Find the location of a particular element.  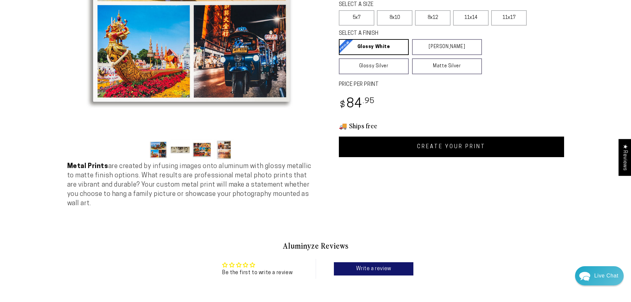

label: 11x17 is located at coordinates (509, 18).